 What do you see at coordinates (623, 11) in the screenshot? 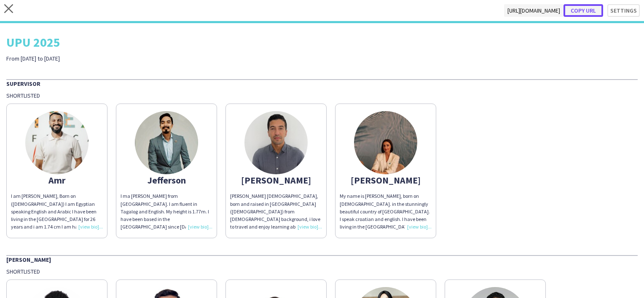
I see `button: Settings` at bounding box center [623, 11].